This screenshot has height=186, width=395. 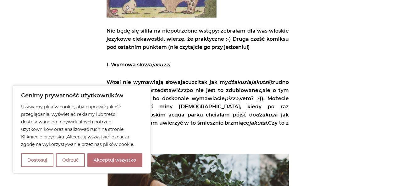 I want to click on em: jakutsi, so click(x=260, y=82).